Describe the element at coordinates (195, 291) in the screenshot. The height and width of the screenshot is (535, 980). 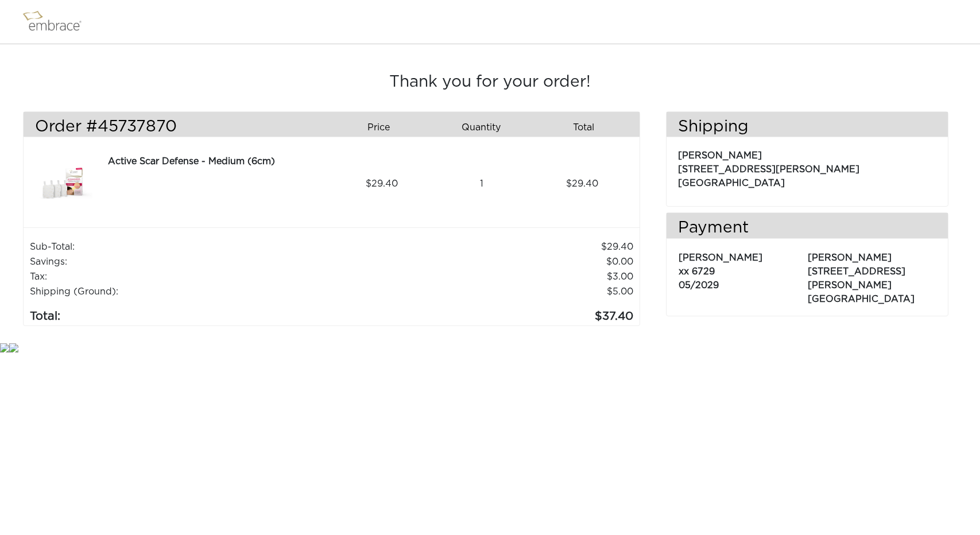
I see `td: Shipping (Ground):` at that location.